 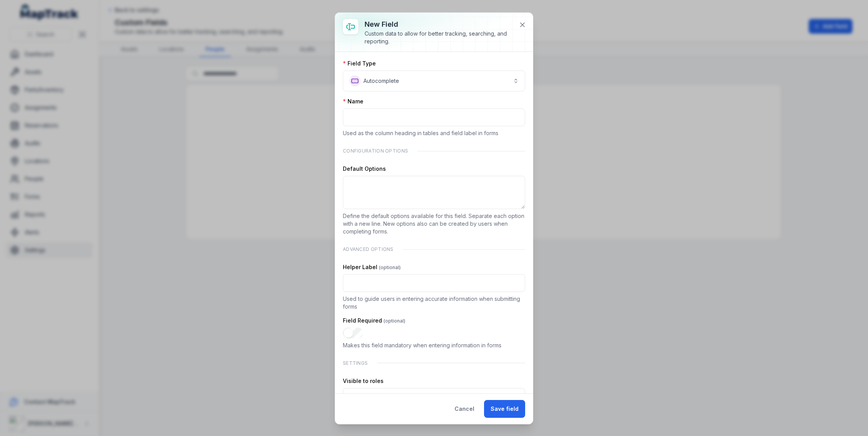 What do you see at coordinates (434, 117) in the screenshot?
I see `input: :rcn:-form-item-label` at bounding box center [434, 117].